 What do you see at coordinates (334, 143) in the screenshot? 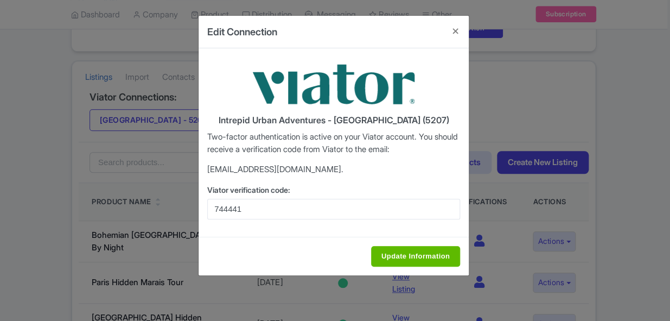
I see `p: Two-factor authentication is active on your Viator account. You should receive a verification cod...` at bounding box center [334, 143].